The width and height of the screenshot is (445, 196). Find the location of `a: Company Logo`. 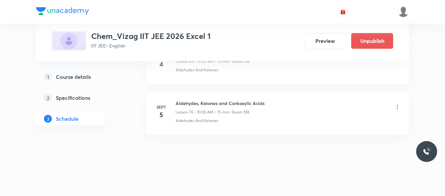

a: Company Logo is located at coordinates (62, 12).